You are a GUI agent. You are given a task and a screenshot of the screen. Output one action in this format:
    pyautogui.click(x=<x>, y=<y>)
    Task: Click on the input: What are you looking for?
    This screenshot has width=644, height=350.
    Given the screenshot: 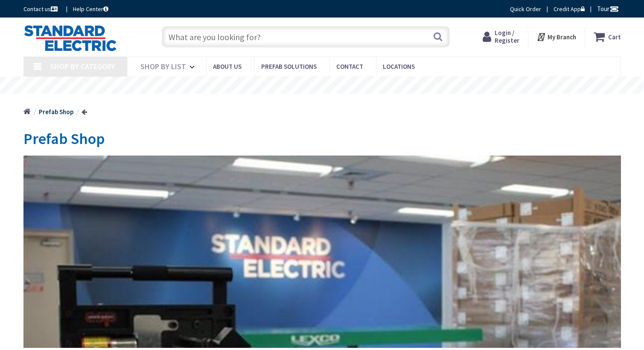 What is the action you would take?
    pyautogui.click(x=306, y=37)
    